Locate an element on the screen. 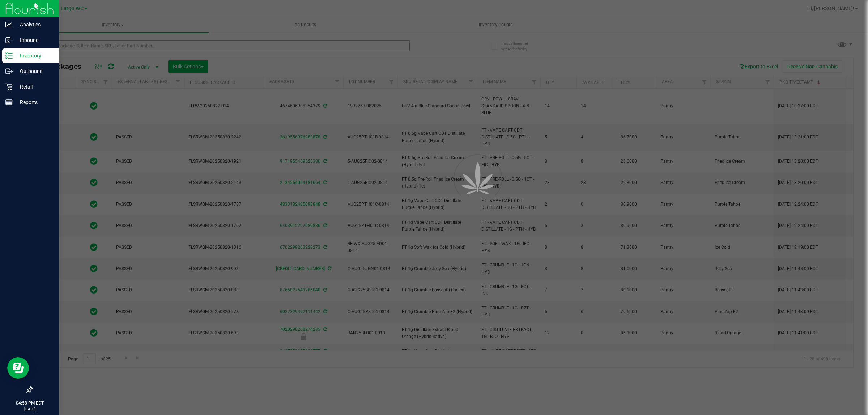 This screenshot has width=868, height=415. inline-svg: Outbound is located at coordinates (9, 71).